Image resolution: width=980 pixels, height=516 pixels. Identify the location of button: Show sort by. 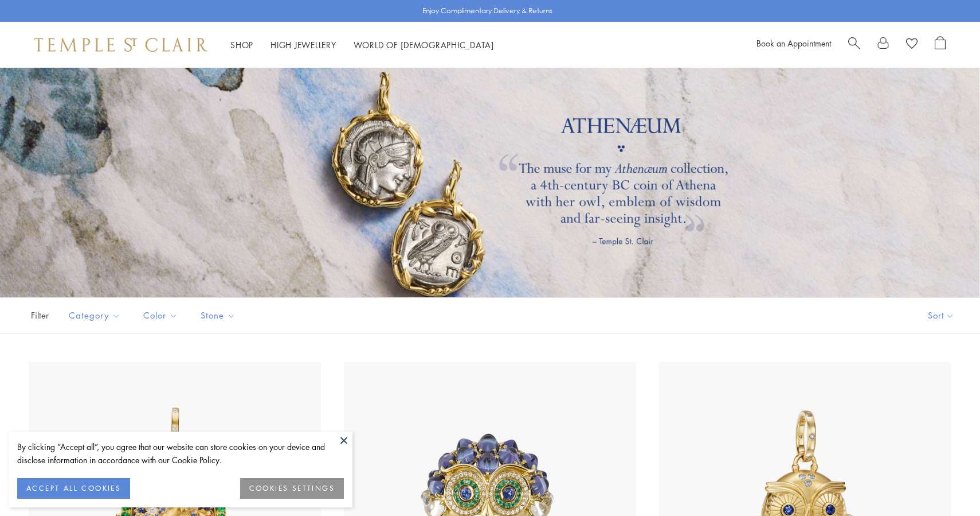
(941, 315).